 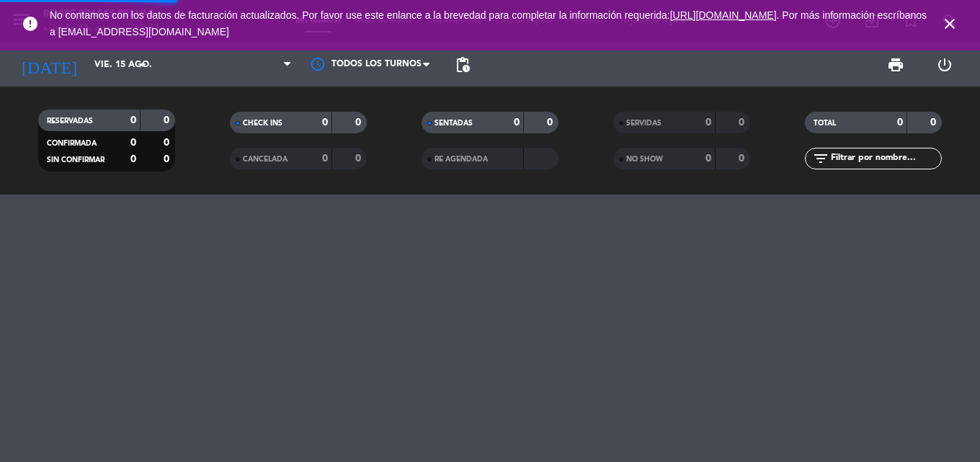 What do you see at coordinates (30, 24) in the screenshot?
I see `i: error` at bounding box center [30, 24].